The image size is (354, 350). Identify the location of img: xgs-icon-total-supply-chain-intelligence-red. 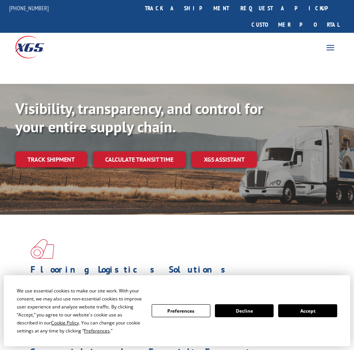
(42, 249).